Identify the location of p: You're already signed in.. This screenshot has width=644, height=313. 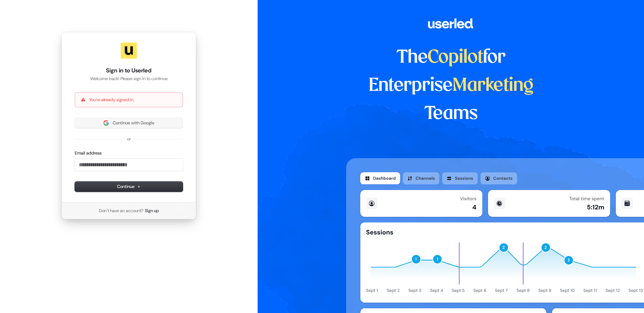
(112, 100).